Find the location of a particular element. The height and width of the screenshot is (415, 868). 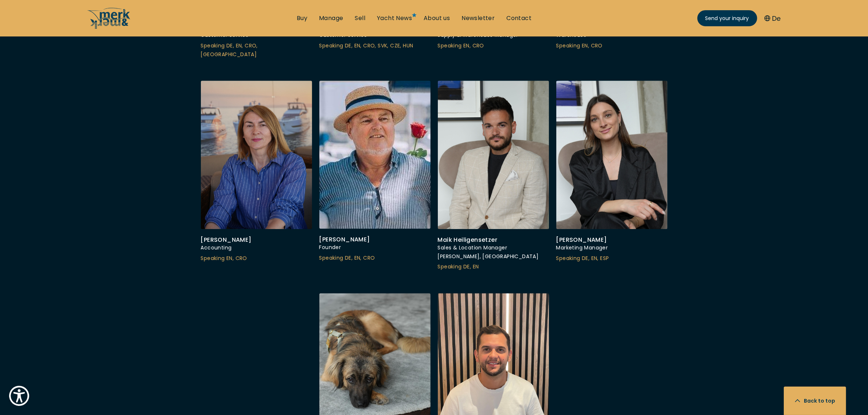

div: Accounting is located at coordinates (256, 248).